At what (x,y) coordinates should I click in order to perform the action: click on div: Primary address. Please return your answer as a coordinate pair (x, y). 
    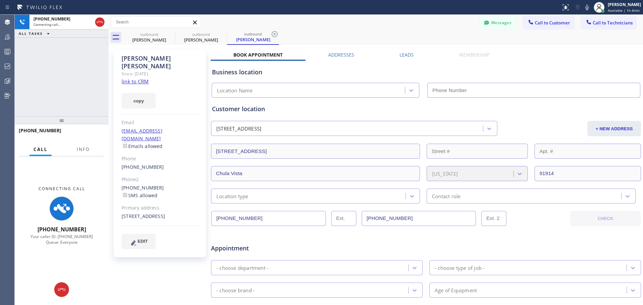
    Looking at the image, I should click on (160, 208).